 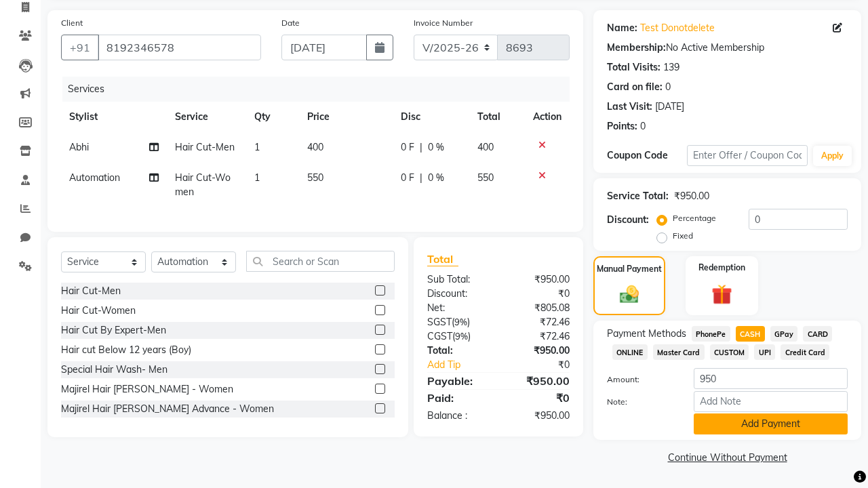 What do you see at coordinates (91, 291) in the screenshot?
I see `div: Hair Cut-Men` at bounding box center [91, 291].